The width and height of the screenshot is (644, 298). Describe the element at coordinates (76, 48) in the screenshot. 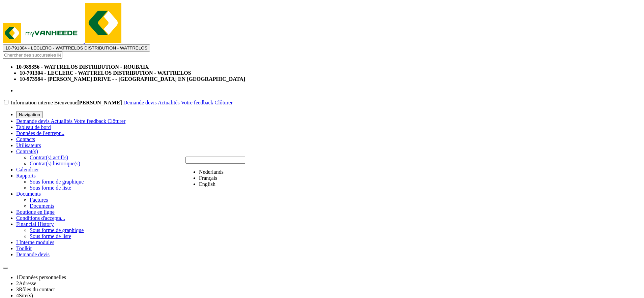

I see `span: 10-791304 - LECLERC - WATTRELOS DISTRIBUTION - WATTRELOS` at that location.